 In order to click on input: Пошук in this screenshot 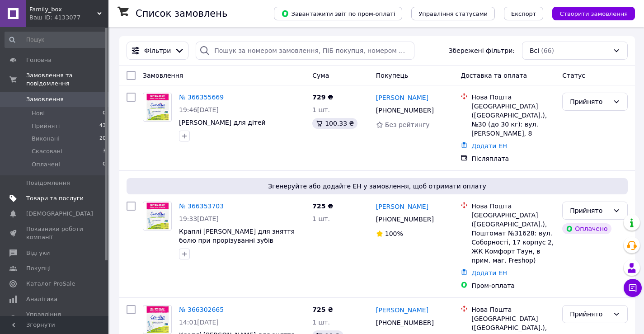, I will do `click(56, 40)`.